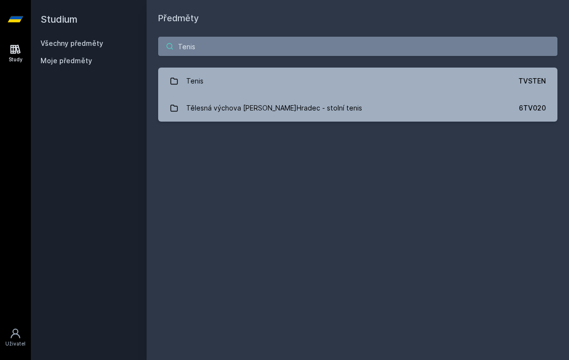  I want to click on div: Study, so click(15, 59).